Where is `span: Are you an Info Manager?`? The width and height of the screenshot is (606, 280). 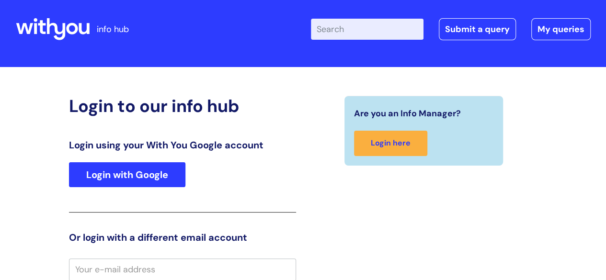
span: Are you an Info Manager? is located at coordinates (407, 114).